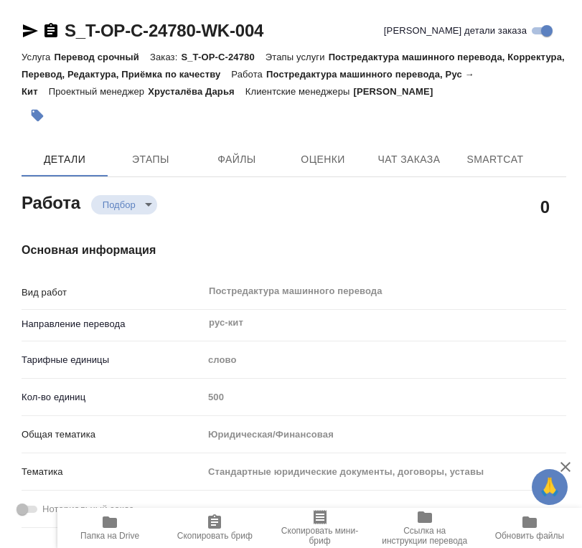 The height and width of the screenshot is (548, 582). Describe the element at coordinates (215, 536) in the screenshot. I see `span: Скопировать бриф` at that location.